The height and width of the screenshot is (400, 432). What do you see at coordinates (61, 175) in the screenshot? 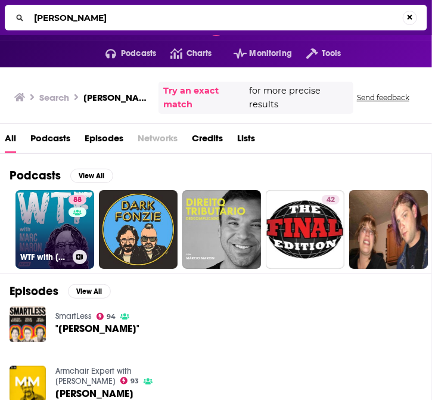
I see `a: PodcastsView All` at bounding box center [61, 175].